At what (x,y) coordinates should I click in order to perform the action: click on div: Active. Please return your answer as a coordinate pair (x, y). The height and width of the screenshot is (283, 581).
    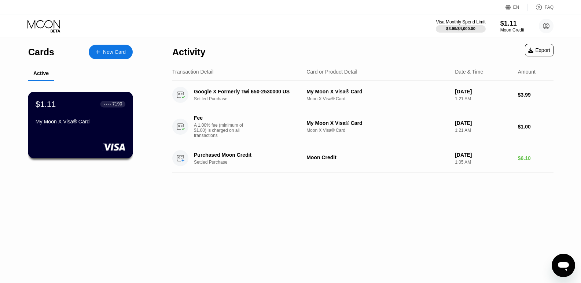
    Looking at the image, I should click on (41, 73).